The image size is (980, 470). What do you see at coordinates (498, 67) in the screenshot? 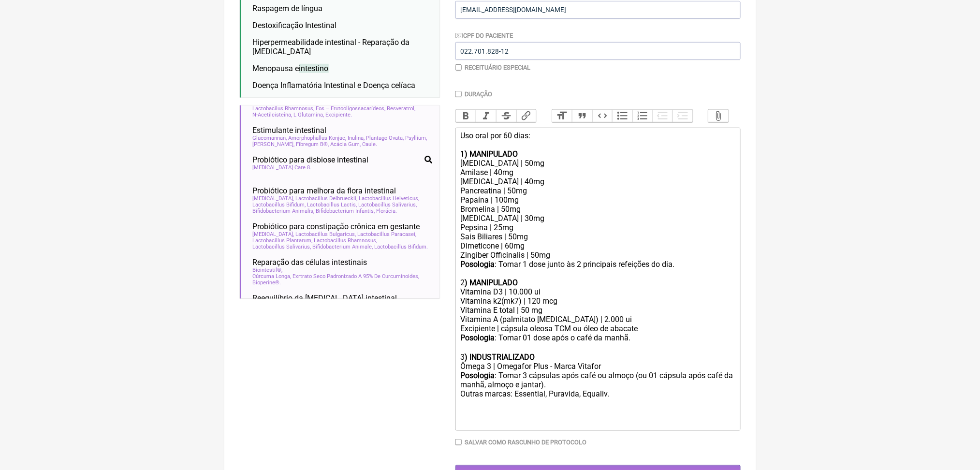
I see `label: Receituário Especial` at bounding box center [498, 67].